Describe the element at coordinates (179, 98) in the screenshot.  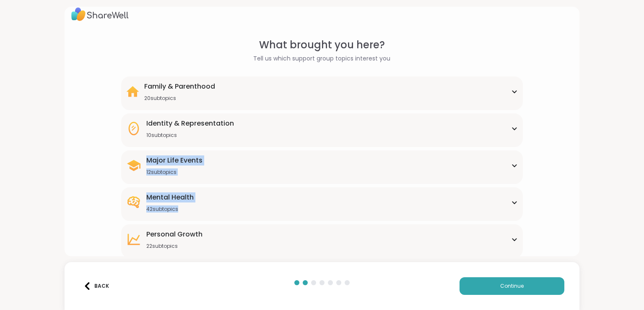
I see `div: 20 subtopics` at that location.